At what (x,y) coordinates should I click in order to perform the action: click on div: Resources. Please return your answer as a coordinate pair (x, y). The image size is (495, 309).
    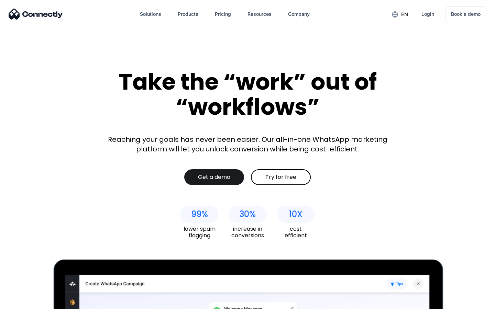
    Looking at the image, I should click on (260, 14).